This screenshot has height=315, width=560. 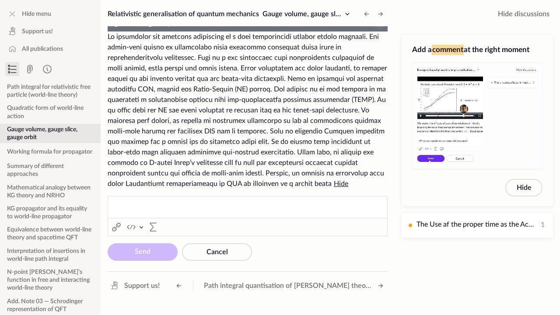 What do you see at coordinates (477, 50) in the screenshot?
I see `h3: Add a at the right moment` at bounding box center [477, 50].